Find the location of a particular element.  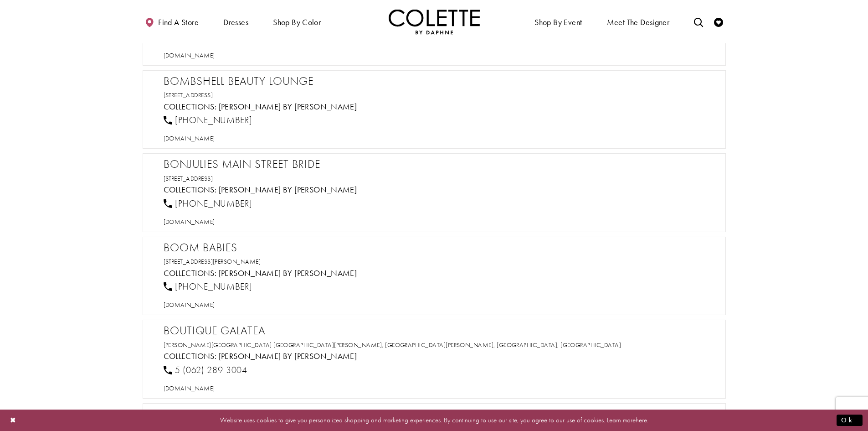

img: Colette by Daphne is located at coordinates (434, 21).